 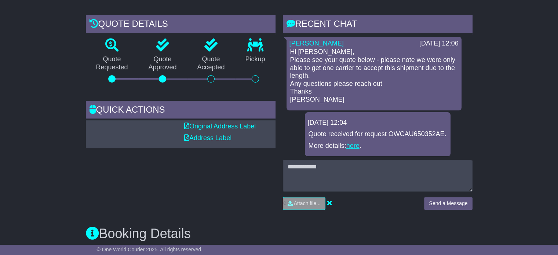 What do you see at coordinates (255, 59) in the screenshot?
I see `p: Pickup` at bounding box center [255, 59].